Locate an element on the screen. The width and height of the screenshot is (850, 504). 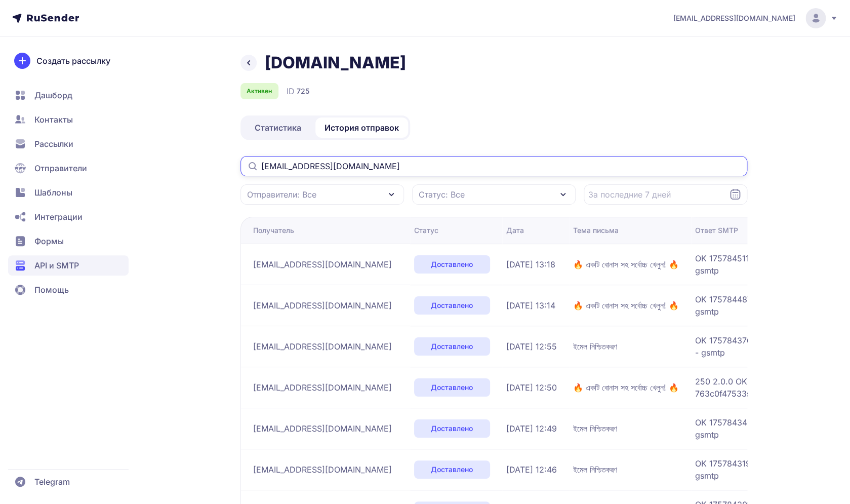
div: Статус is located at coordinates (426, 230).